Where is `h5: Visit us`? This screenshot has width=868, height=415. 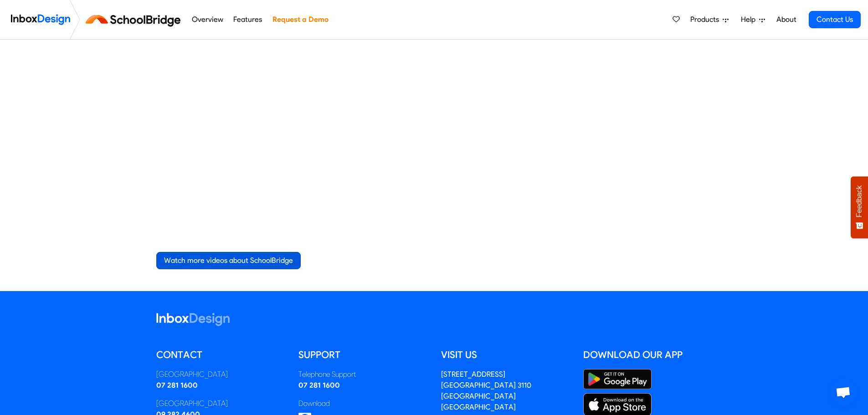 h5: Visit us is located at coordinates (505, 355).